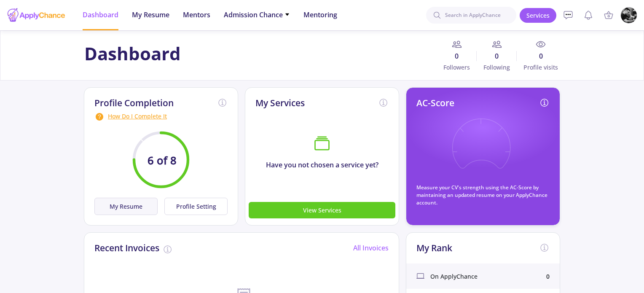 The image size is (644, 293). I want to click on button: View Services, so click(322, 210).